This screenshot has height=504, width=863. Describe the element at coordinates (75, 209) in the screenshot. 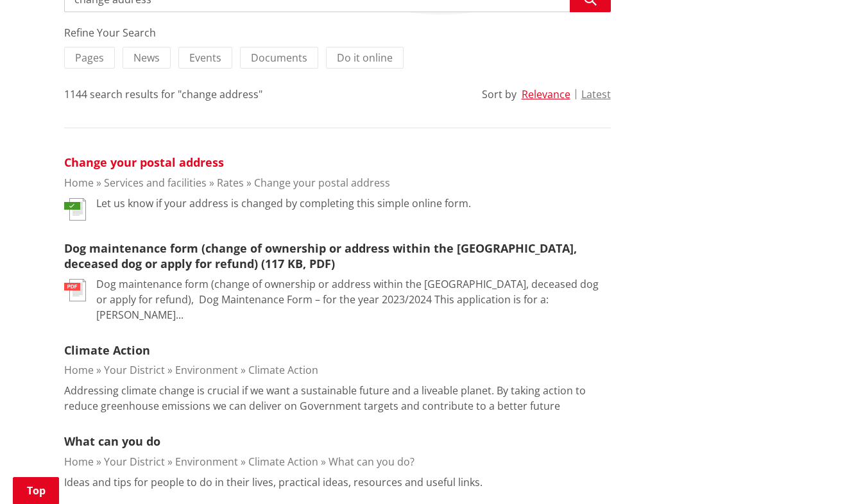

I see `img: document-form.svg` at that location.